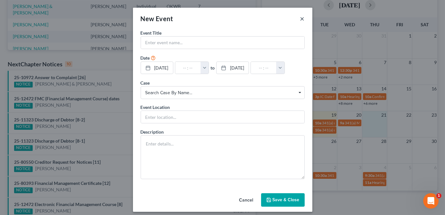  Describe the element at coordinates (157, 19) in the screenshot. I see `span: New Event` at that location.